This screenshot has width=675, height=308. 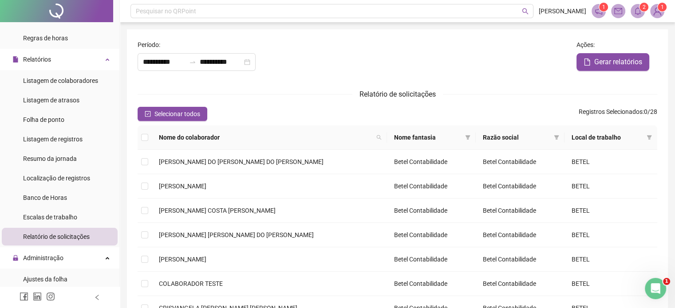 I want to click on sup: 2, so click(x=644, y=7).